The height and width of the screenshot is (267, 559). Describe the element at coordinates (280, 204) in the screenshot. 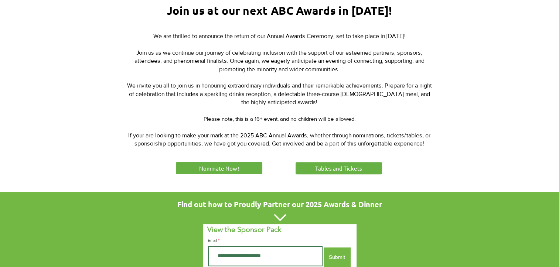

I see `span: Find out how to Proudly Partner our 2025 Awards & Dinner` at that location.